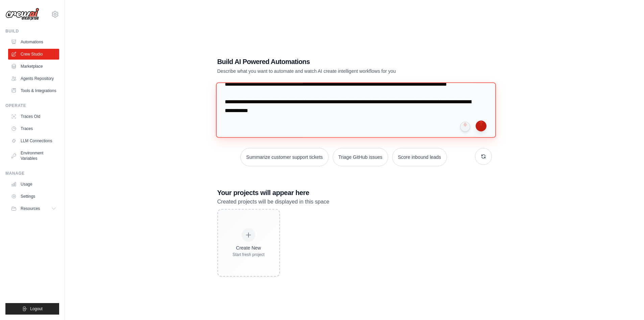  What do you see at coordinates (249, 255) in the screenshot?
I see `div: Start fresh project` at bounding box center [249, 255].